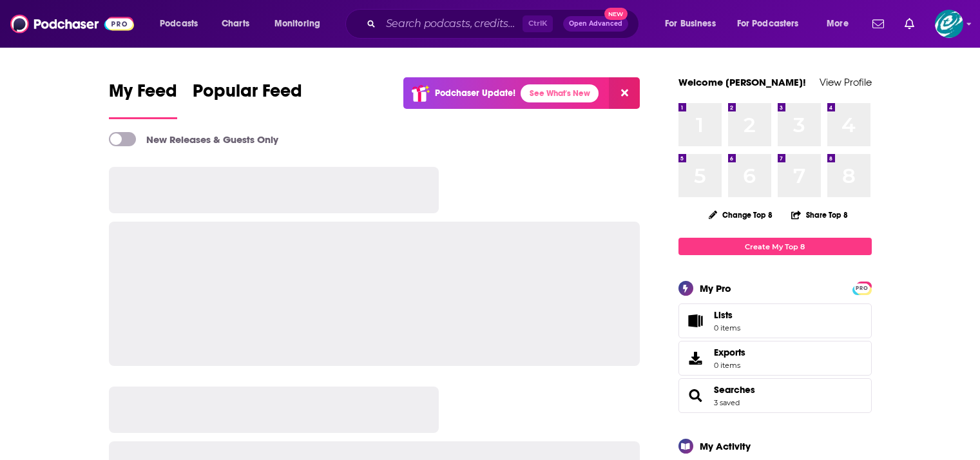 The height and width of the screenshot is (460, 980). What do you see at coordinates (727, 402) in the screenshot?
I see `a: 3 saved` at bounding box center [727, 402].